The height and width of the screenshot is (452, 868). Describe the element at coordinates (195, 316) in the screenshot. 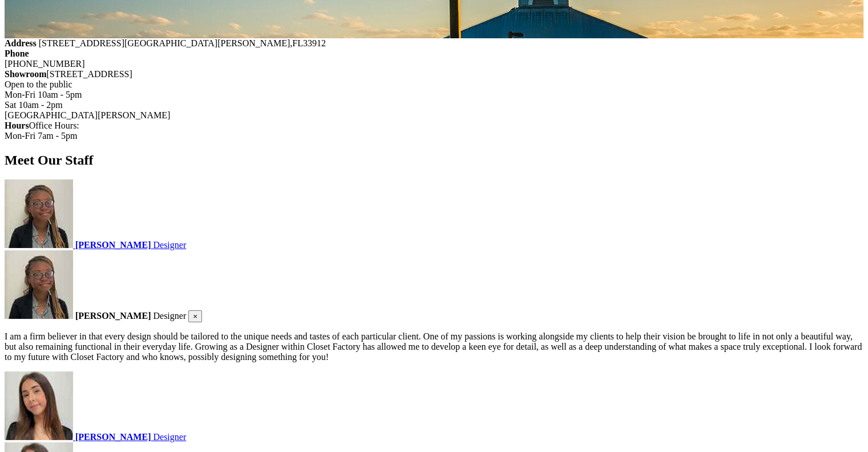

I see `button: Close` at that location.